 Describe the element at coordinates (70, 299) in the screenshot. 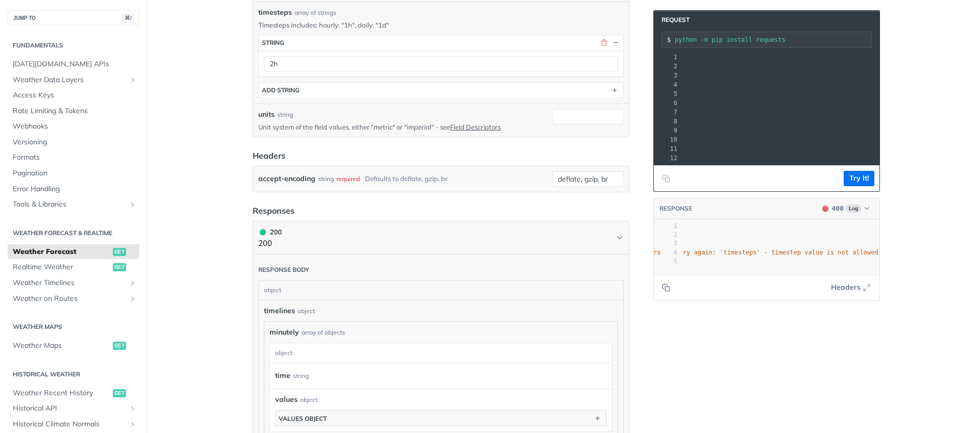

I see `span: Weather on Routes` at that location.